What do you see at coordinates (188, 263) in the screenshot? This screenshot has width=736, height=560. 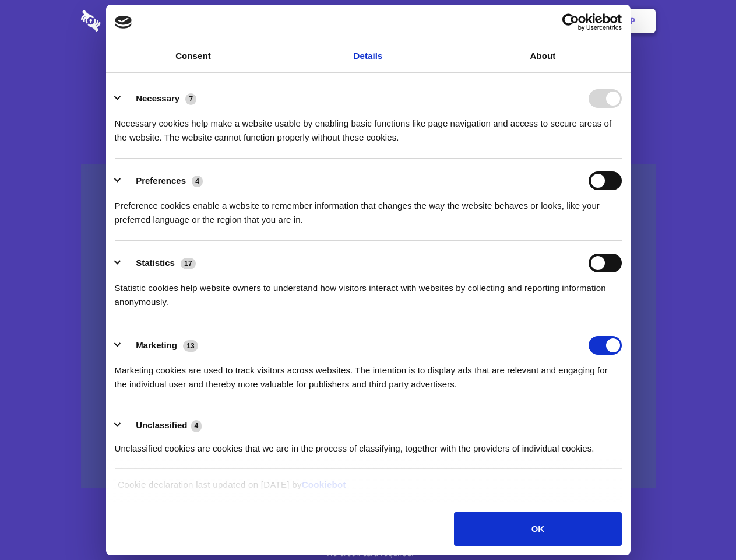 I see `span: 17` at bounding box center [188, 263].